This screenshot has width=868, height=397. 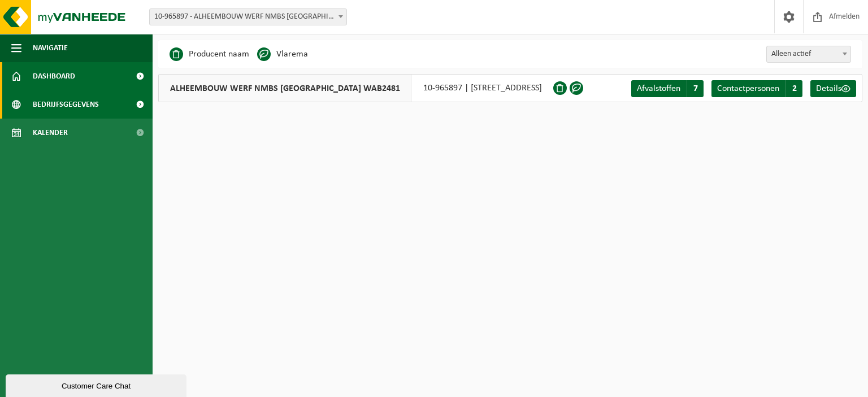 What do you see at coordinates (66, 105) in the screenshot?
I see `span: Bedrijfsgegevens` at bounding box center [66, 105].